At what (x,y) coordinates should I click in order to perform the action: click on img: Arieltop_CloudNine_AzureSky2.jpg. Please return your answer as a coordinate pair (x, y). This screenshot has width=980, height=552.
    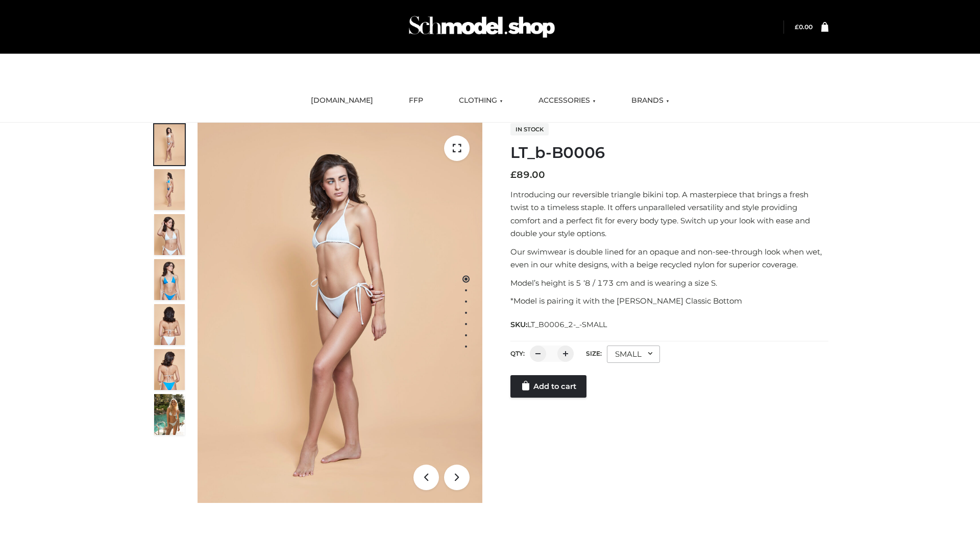
    Looking at the image, I should click on (169, 414).